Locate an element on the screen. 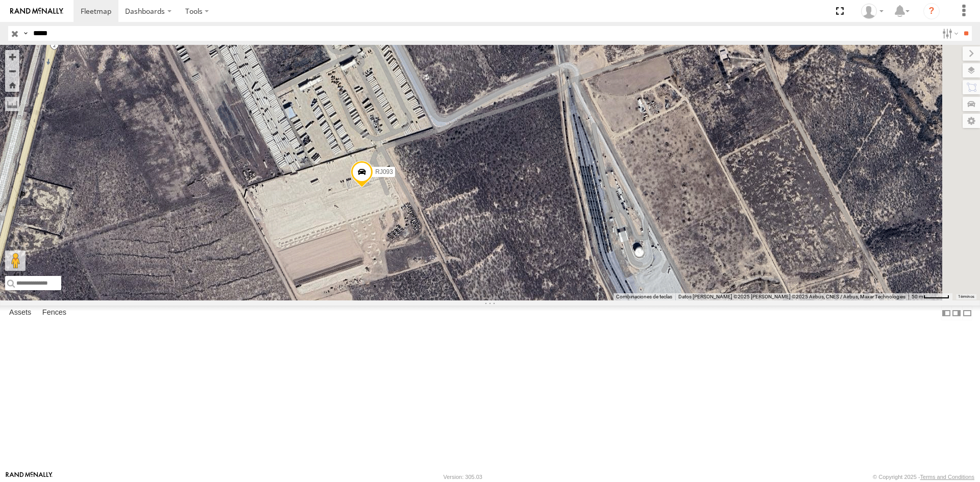  span: RJ093 is located at coordinates (384, 172).